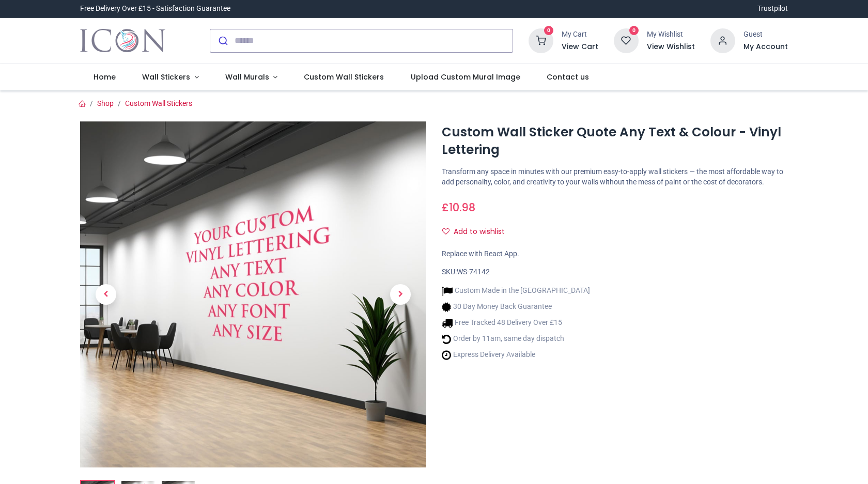  Describe the element at coordinates (247, 77) in the screenshot. I see `span: Wall Murals` at that location.